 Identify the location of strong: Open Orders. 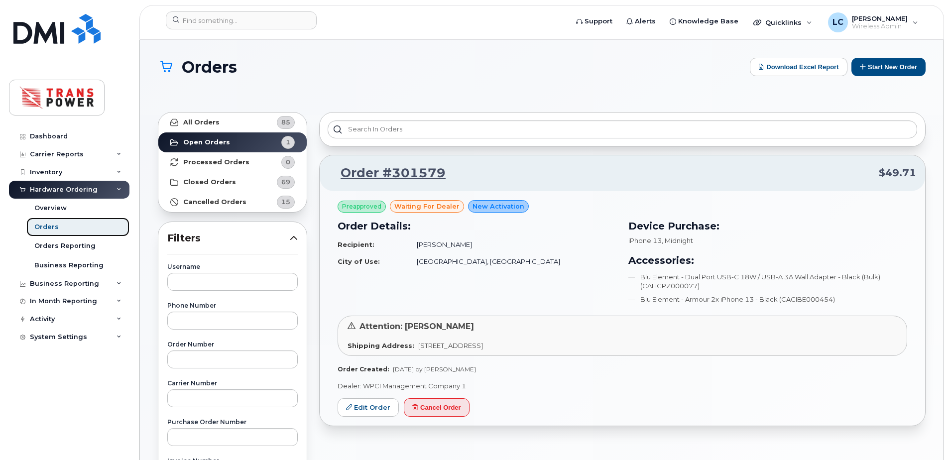
(207, 142).